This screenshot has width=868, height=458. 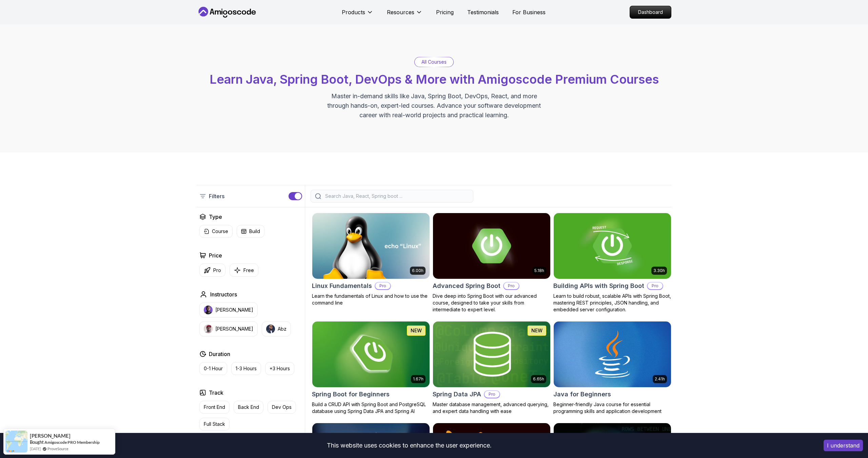 What do you see at coordinates (244, 270) in the screenshot?
I see `button: Free` at bounding box center [244, 270].